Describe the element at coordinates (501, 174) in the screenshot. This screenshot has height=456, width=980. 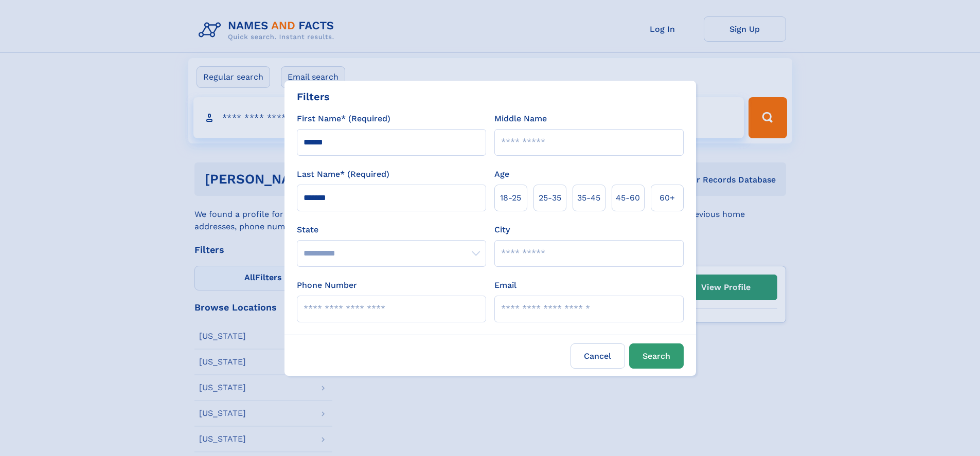
I see `label: Age` at that location.